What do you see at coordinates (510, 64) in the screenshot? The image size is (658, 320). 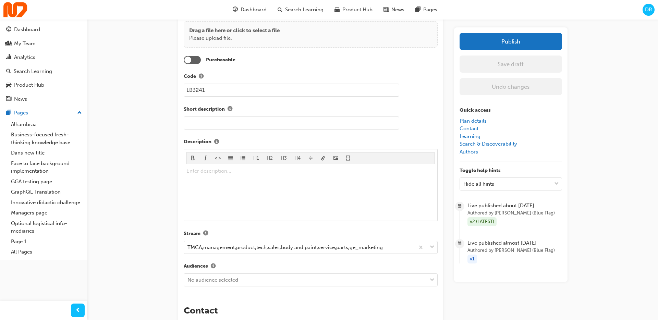 I see `button: Save draft` at bounding box center [510, 64].